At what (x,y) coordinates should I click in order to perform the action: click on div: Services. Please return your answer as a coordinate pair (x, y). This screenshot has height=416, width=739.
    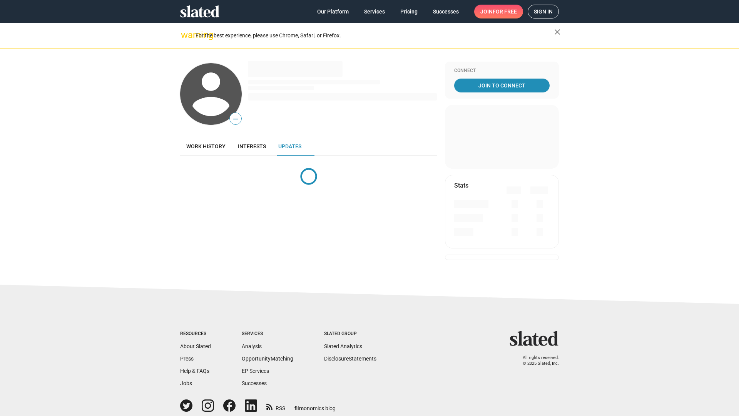
    Looking at the image, I should click on (268, 334).